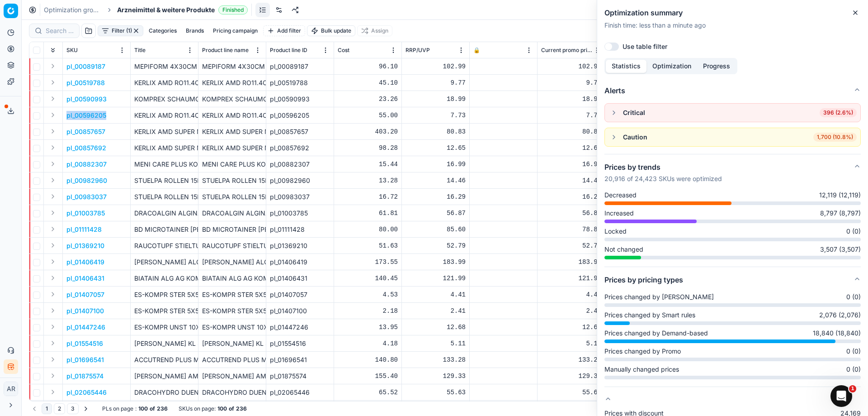 This screenshot has height=416, width=868. I want to click on span: Title, so click(139, 50).